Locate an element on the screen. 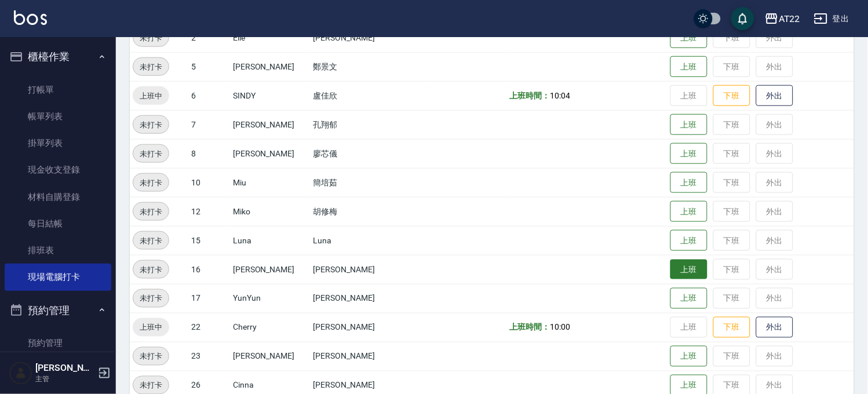  td: 簡培茹 is located at coordinates (368, 182).